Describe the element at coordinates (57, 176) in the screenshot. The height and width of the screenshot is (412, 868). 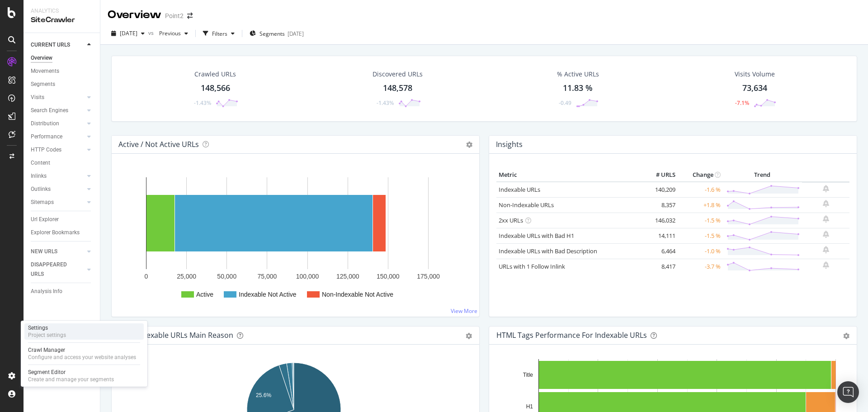
I see `a: Inlinks` at that location.